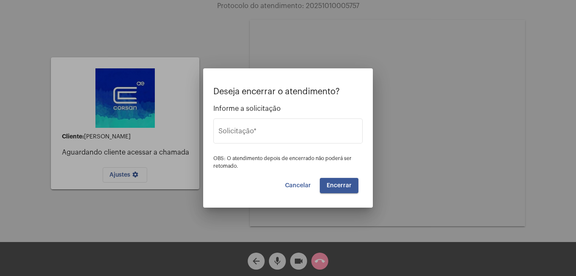 This screenshot has height=276, width=576. I want to click on input: Buscar solicitação, so click(288, 133).